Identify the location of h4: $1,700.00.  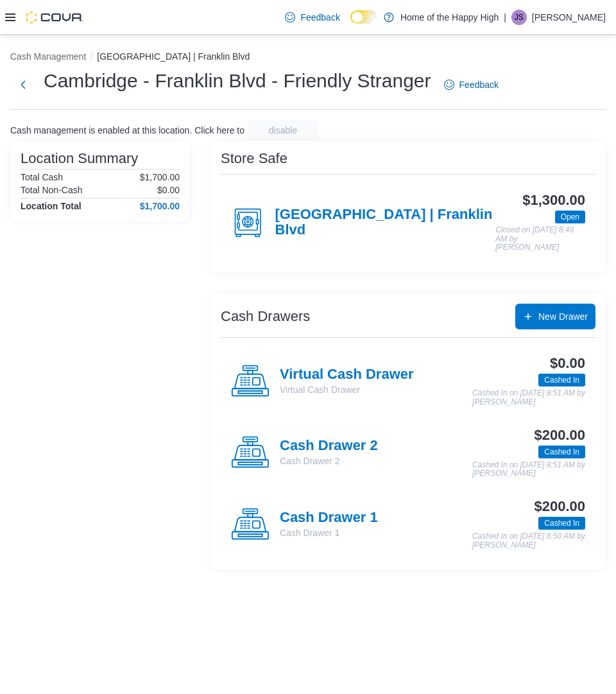
(160, 206).